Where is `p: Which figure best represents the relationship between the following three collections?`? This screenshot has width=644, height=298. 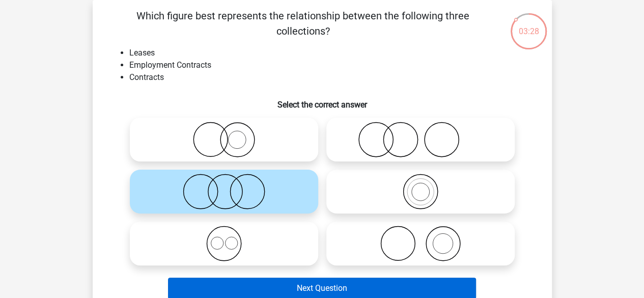
p: Which figure best represents the relationship between the following three collections? is located at coordinates (303, 23).